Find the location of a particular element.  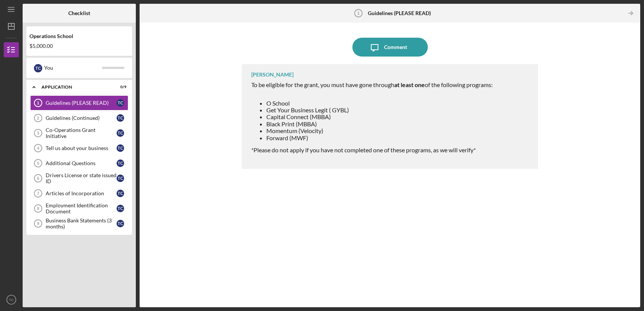

span: *Please do not apply if you have not completed one of these programs, as we will verify* is located at coordinates (364, 150).